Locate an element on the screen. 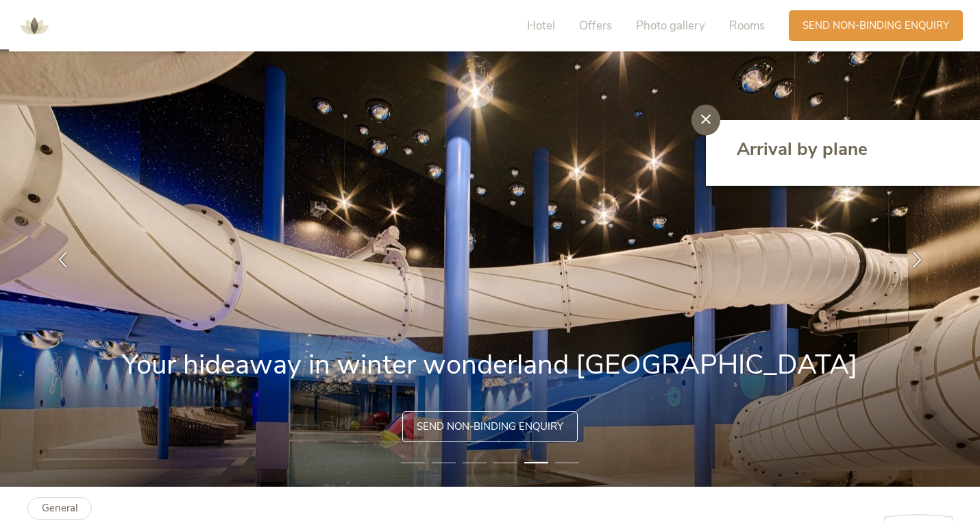 The image size is (980, 521). span: Offers is located at coordinates (595, 25).